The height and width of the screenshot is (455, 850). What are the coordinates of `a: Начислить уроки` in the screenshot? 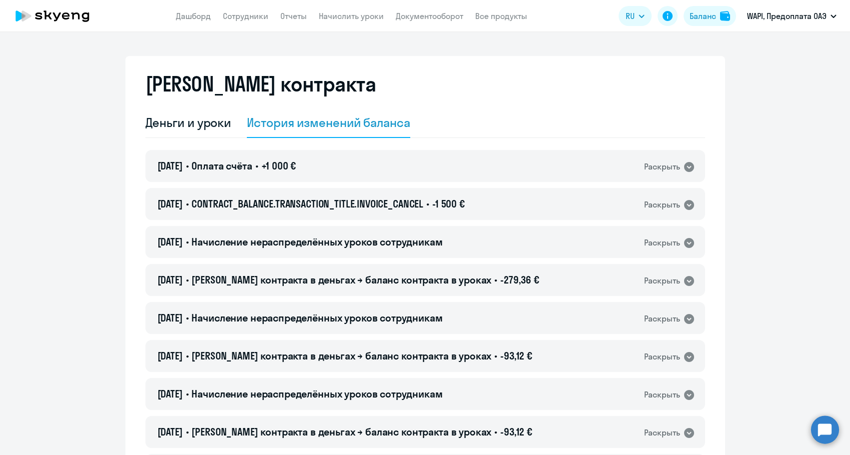 It's located at (351, 16).